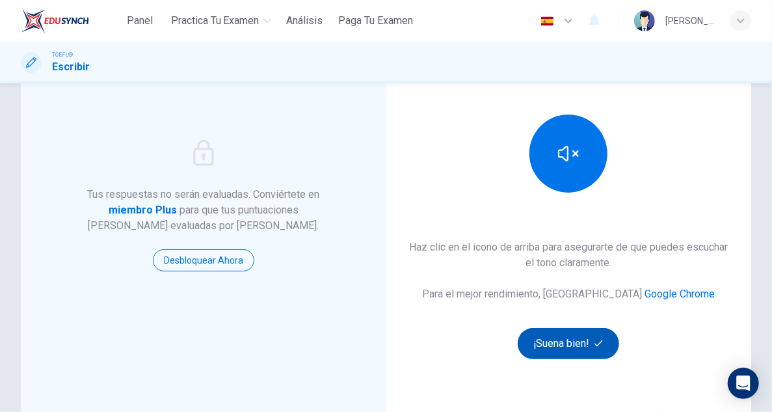  I want to click on span: Análisis, so click(305, 21).